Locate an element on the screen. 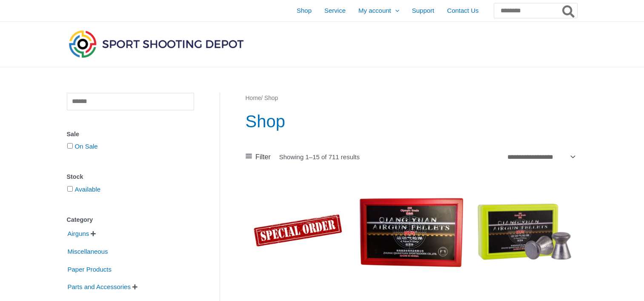 This screenshot has width=644, height=301. span: Miscellaneous is located at coordinates (88, 252).